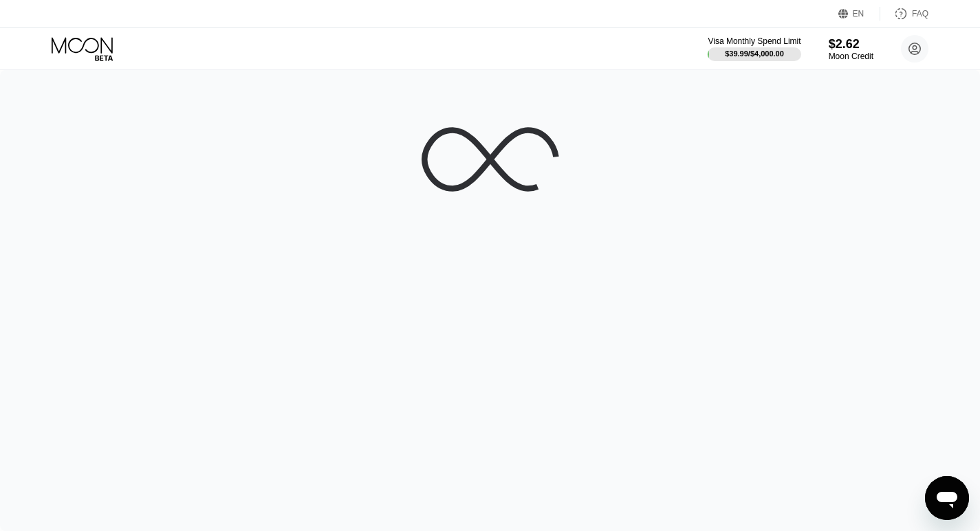  What do you see at coordinates (753, 41) in the screenshot?
I see `div: Visa Monthly Spend Limit` at bounding box center [753, 41].